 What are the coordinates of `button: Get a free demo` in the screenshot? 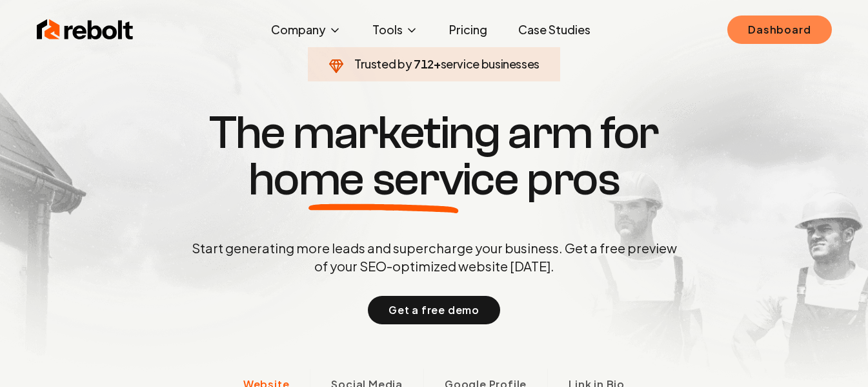 It's located at (434, 310).